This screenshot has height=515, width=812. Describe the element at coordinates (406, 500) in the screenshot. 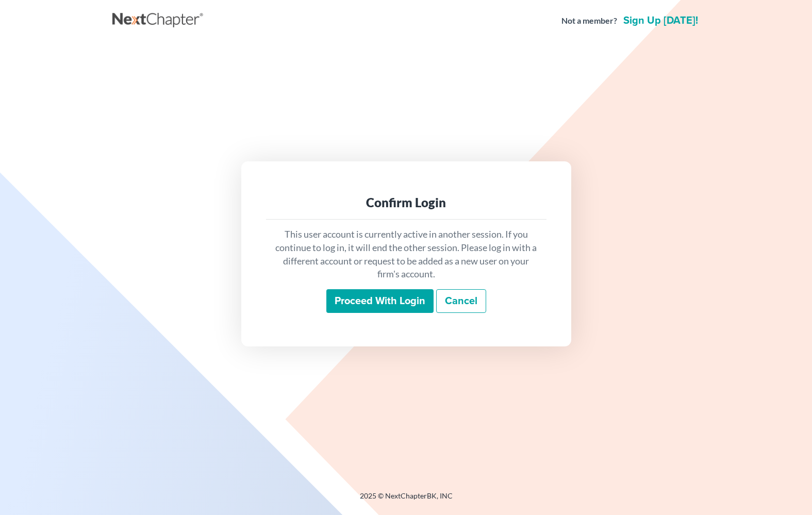

I see `div: 2025 © NextChapterBK, INC` at that location.